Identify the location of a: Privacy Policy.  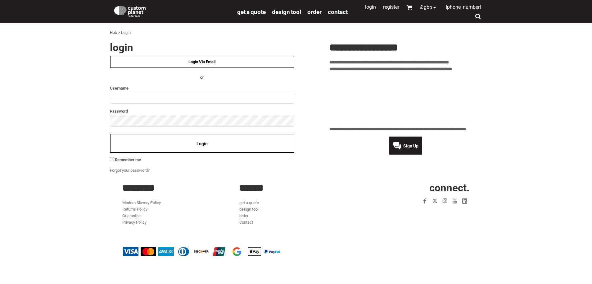
(134, 222).